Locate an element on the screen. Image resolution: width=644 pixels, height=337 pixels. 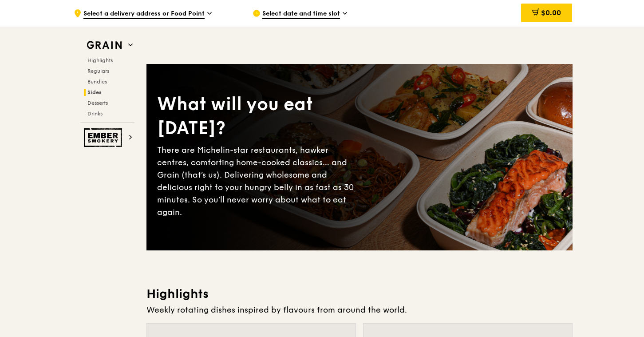
span: Sides is located at coordinates (95, 92).